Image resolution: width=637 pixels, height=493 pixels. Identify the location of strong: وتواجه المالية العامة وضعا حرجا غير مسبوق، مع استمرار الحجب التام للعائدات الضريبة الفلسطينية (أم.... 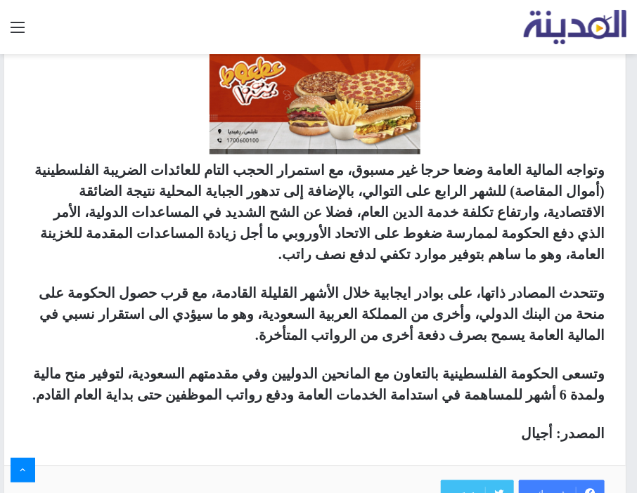
(319, 213).